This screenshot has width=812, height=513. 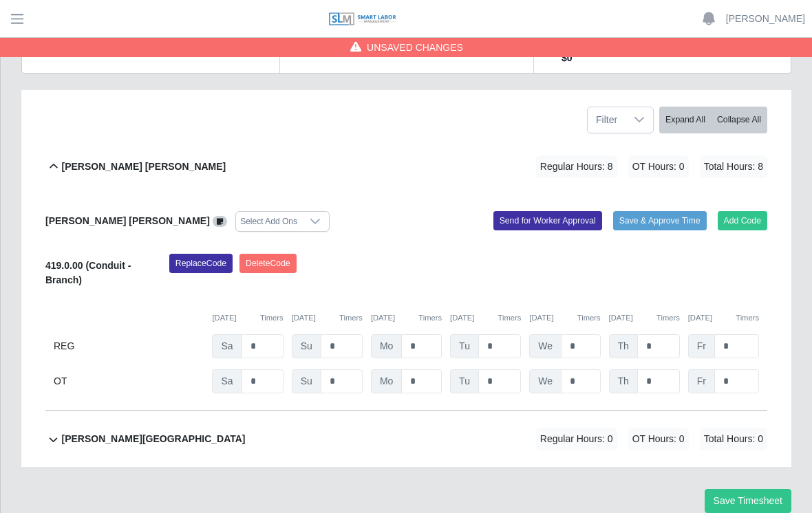 I want to click on span: Regular Hours: 8, so click(x=577, y=167).